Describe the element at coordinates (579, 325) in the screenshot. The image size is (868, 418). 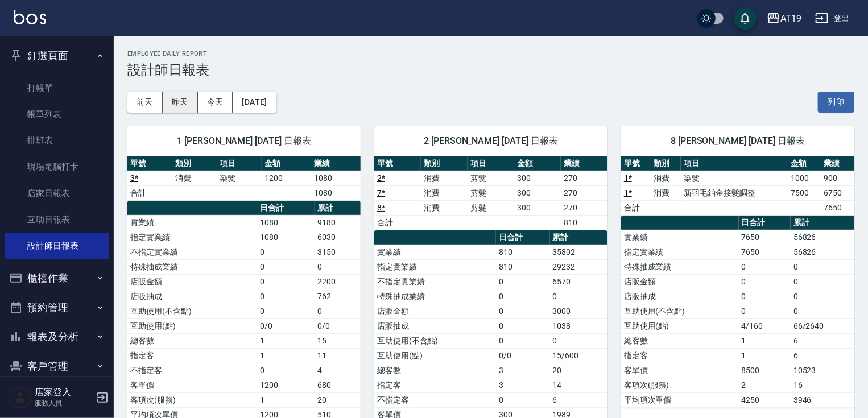
I see `td: 1038` at that location.